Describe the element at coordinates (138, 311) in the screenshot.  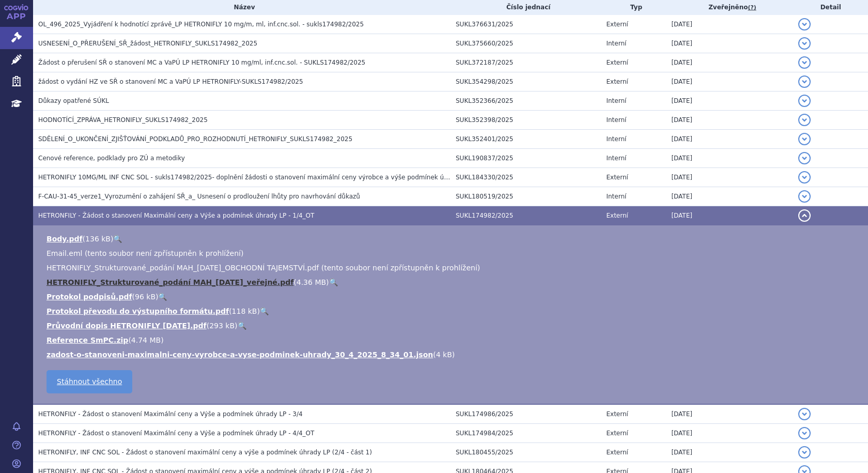
I see `a: Protokol převodu do výstupního formátu.pdf` at that location.